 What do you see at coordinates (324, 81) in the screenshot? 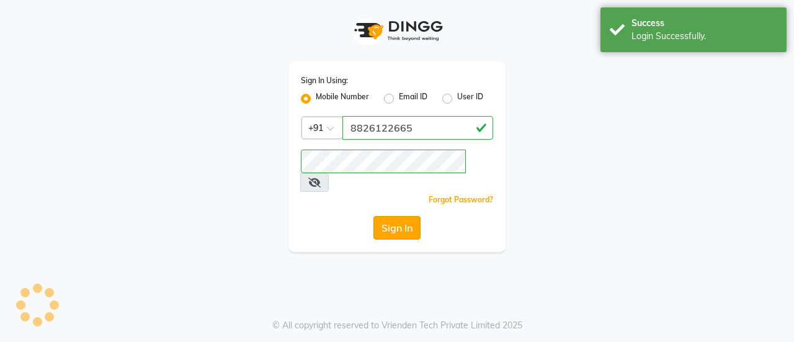
I see `label: Sign In Using:` at bounding box center [324, 81].